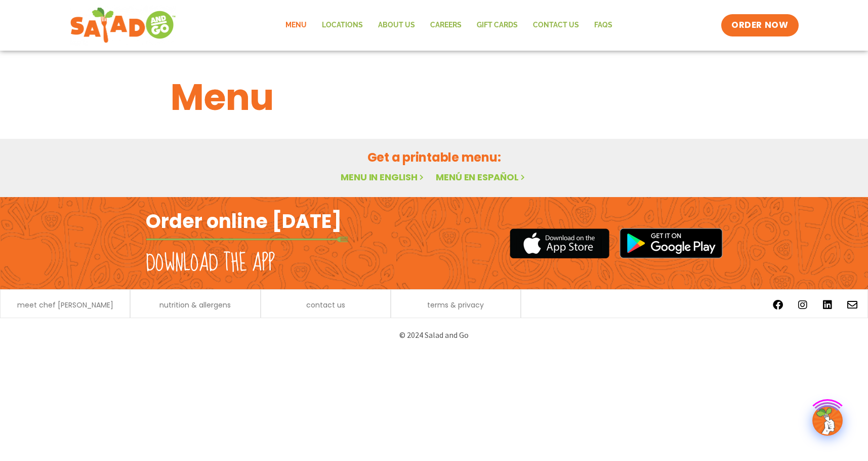 The image size is (868, 461). I want to click on a: About Us, so click(396, 25).